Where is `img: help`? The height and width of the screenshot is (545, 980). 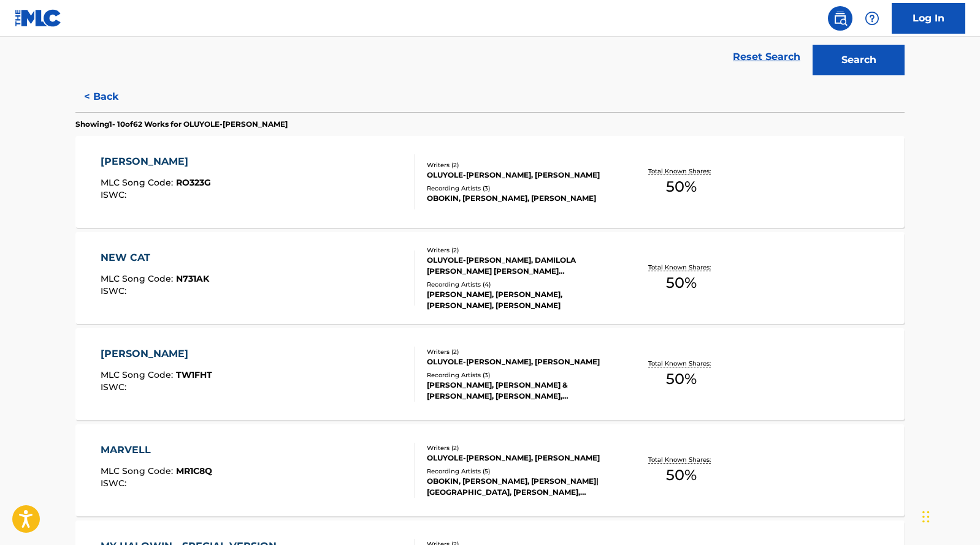 img: help is located at coordinates (872, 19).